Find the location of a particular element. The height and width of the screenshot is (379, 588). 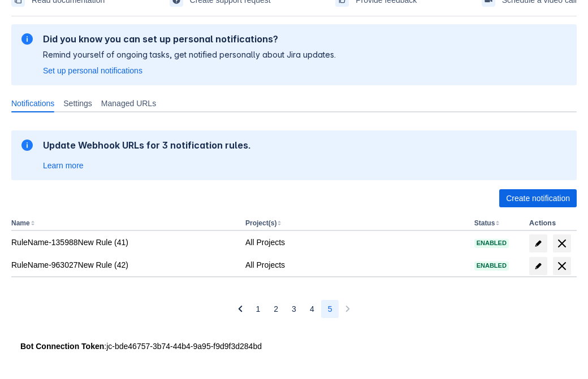

button: Project(s) is located at coordinates (261, 224).